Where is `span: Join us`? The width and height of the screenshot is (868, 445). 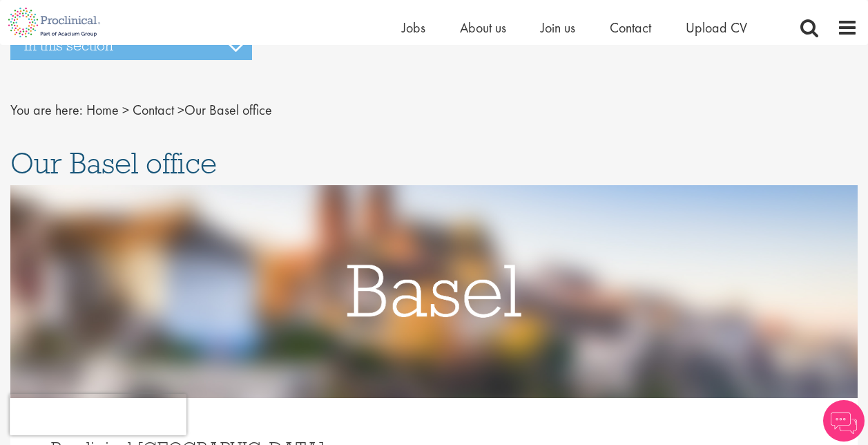
span: Join us is located at coordinates (558, 28).